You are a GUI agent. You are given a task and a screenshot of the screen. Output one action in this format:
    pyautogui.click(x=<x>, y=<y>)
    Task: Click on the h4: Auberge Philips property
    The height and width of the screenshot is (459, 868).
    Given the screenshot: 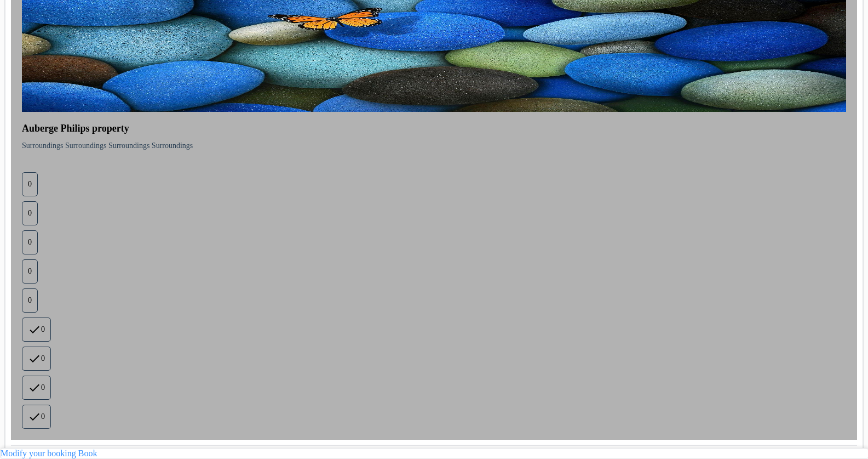 What is the action you would take?
    pyautogui.click(x=434, y=128)
    